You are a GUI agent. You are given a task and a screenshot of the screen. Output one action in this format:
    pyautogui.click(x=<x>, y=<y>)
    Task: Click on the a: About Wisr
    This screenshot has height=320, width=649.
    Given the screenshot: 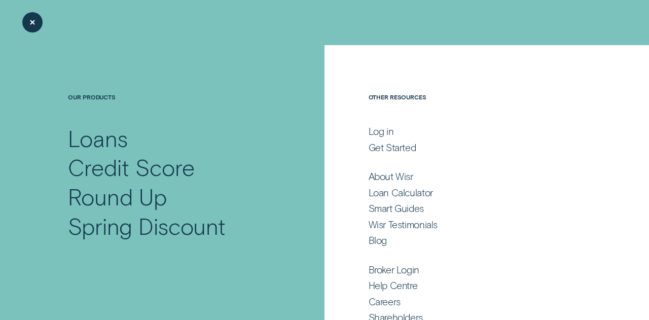 What is the action you would take?
    pyautogui.click(x=474, y=176)
    